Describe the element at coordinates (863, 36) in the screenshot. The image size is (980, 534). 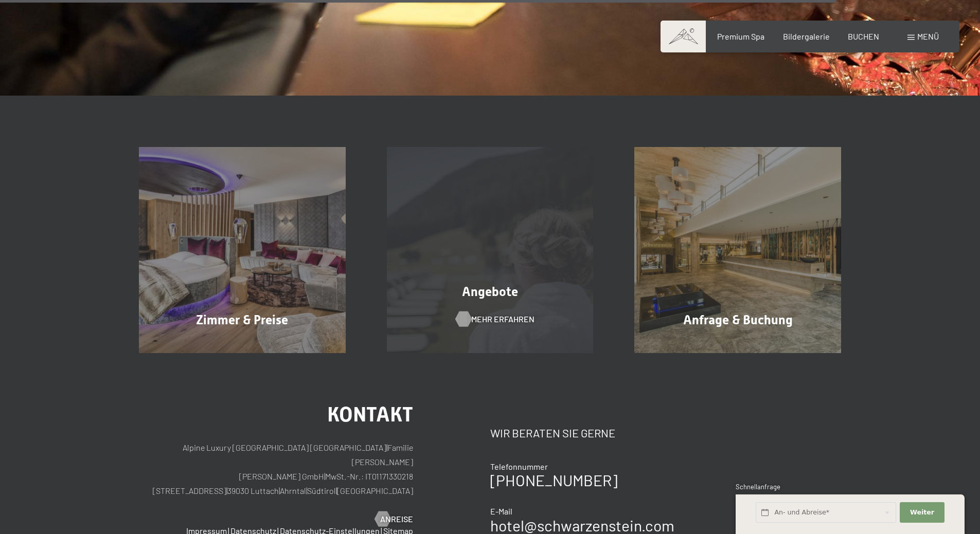
I see `span: BUCHEN` at that location.